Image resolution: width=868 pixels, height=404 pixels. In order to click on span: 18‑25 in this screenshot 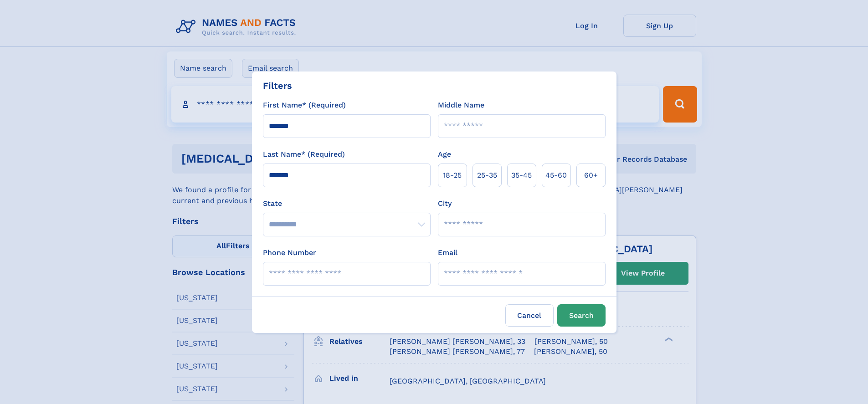, I will do `click(452, 175)`.